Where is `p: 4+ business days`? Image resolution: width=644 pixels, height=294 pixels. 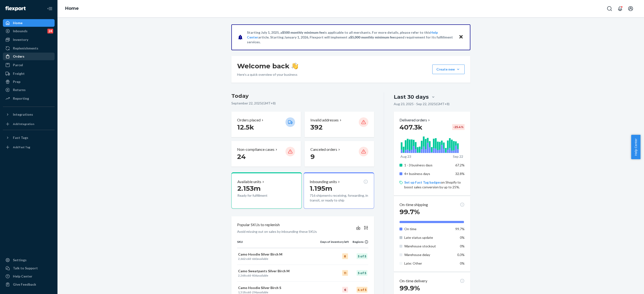 p: 4+ business days is located at coordinates (428, 174).